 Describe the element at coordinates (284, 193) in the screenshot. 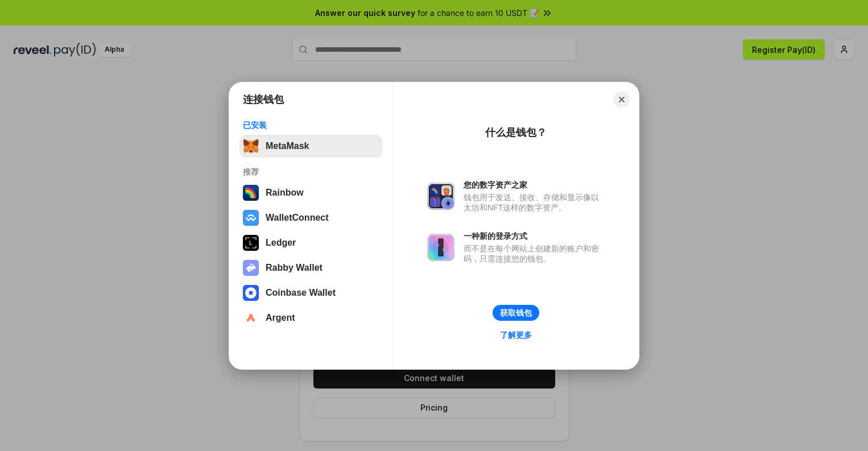

I see `div: Rainbow` at that location.